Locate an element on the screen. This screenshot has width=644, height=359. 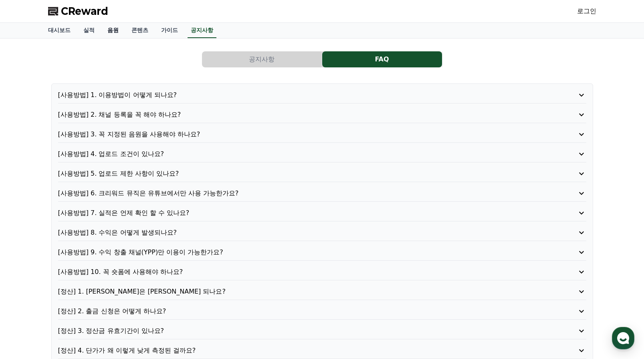
a: 대화 is located at coordinates (78, 264).